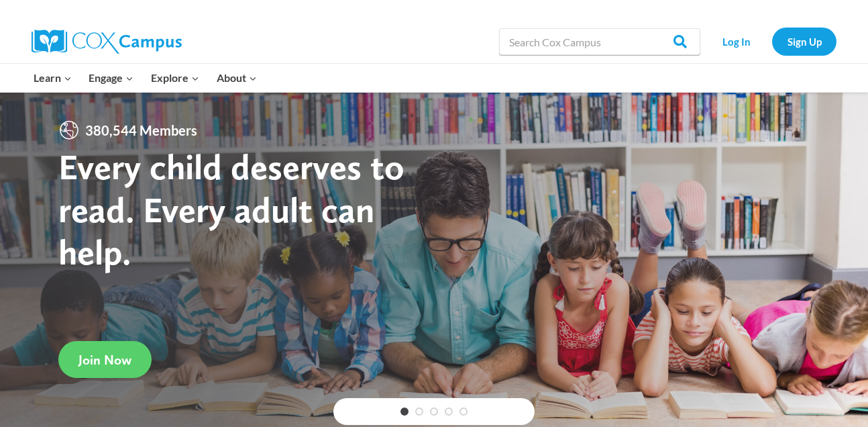  I want to click on a: Sign Up, so click(805, 41).